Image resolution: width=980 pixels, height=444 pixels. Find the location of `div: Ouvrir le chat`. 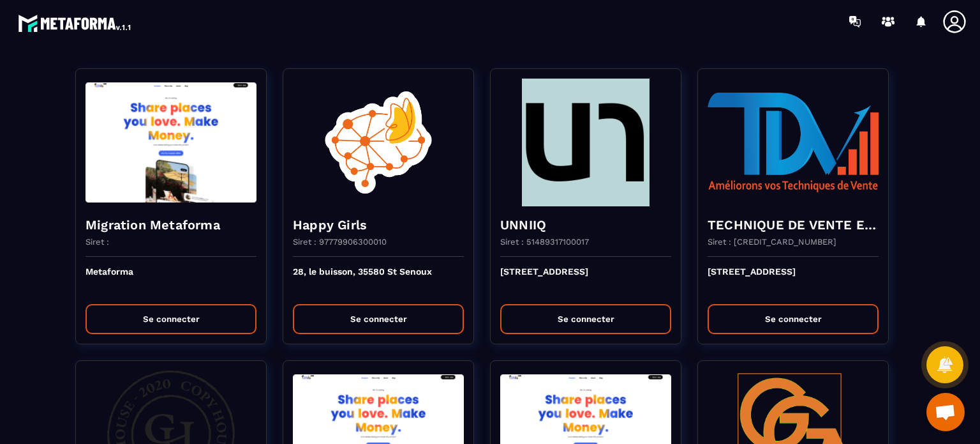

div: Ouvrir le chat is located at coordinates (945, 412).